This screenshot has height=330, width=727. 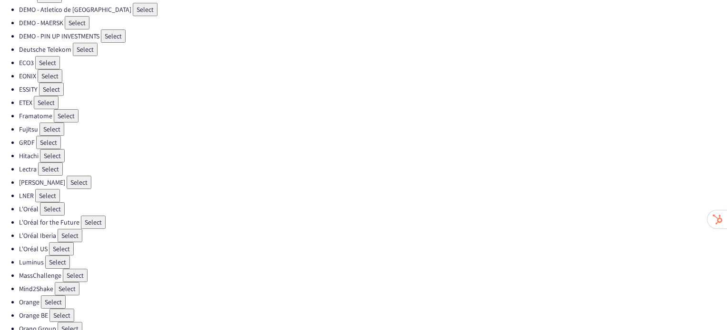 What do you see at coordinates (373, 76) in the screenshot?
I see `li: EONIX` at bounding box center [373, 76].